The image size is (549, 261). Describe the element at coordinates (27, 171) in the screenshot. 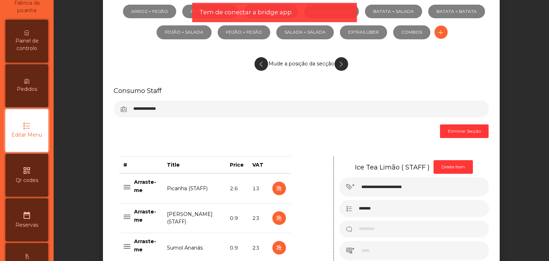

I see `i: qr_code` at that location.